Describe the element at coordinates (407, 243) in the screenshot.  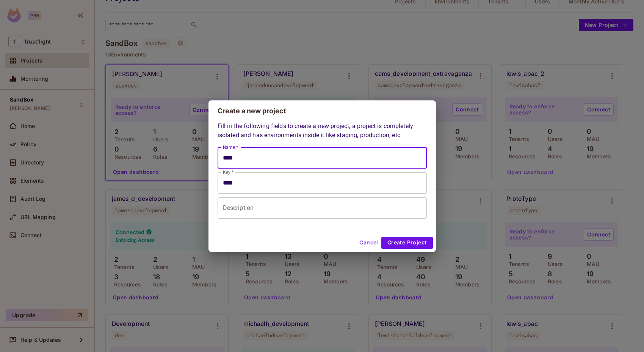
I see `button: Create Project` at that location.